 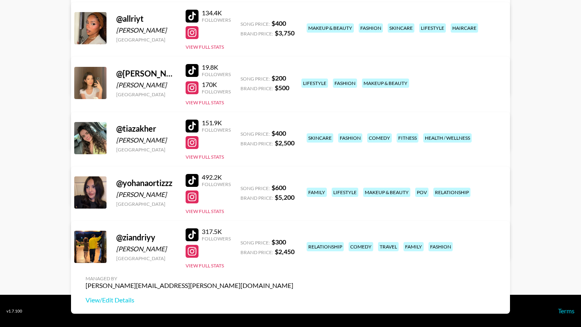 I want to click on strong: $ 300, so click(x=279, y=242).